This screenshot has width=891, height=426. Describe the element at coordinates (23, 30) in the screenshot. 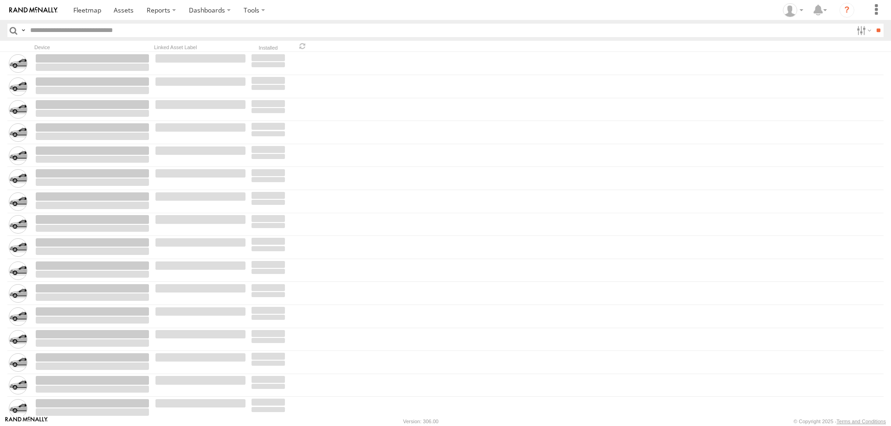

I see `label: Search Query` at that location.